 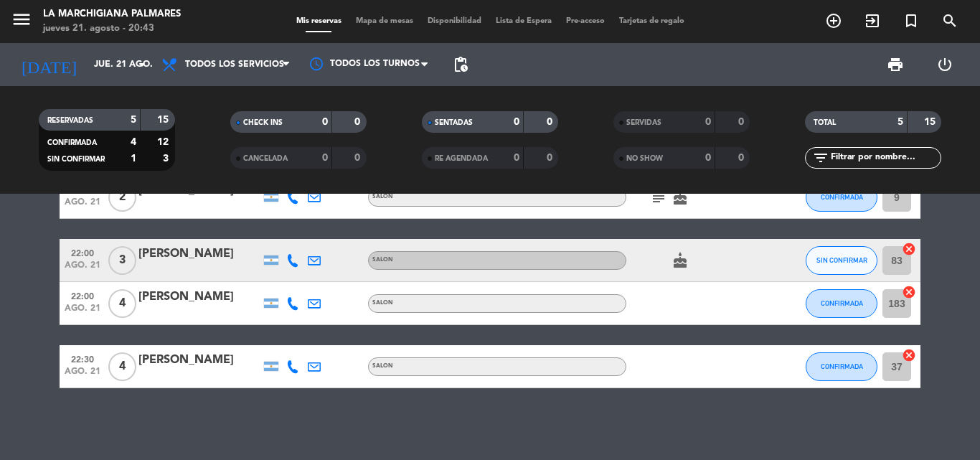 I want to click on div: La Marchigiana Palmares, so click(x=112, y=15).